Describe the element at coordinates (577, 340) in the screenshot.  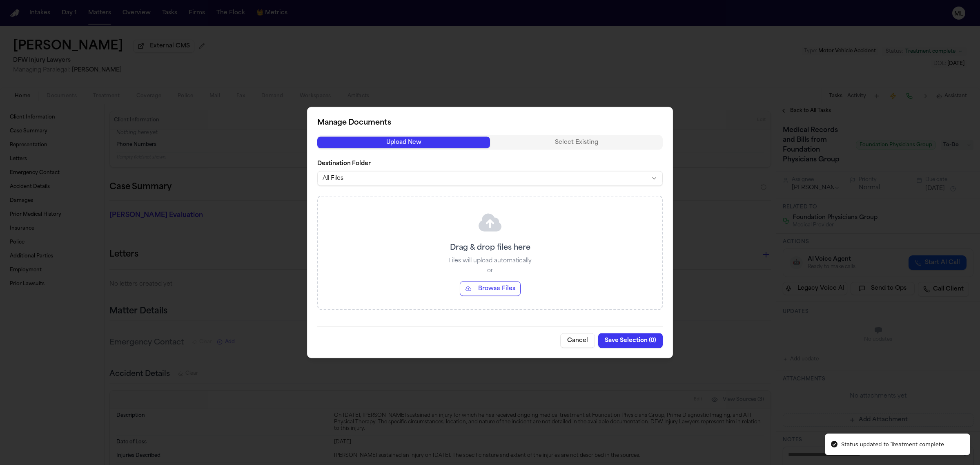
I see `button: Cancel` at that location.